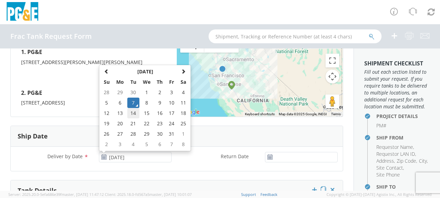  I want to click on span: Return Date, so click(235, 156).